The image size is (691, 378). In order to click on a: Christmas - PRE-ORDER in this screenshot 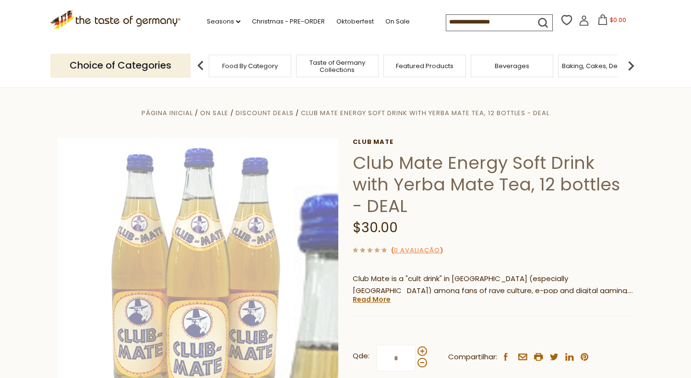, I will do `click(288, 22)`.